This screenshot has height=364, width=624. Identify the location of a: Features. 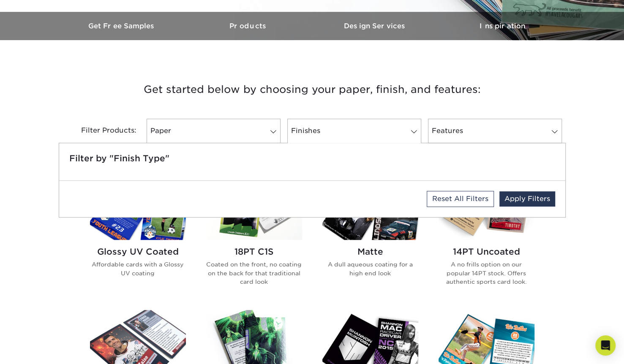
(494, 131).